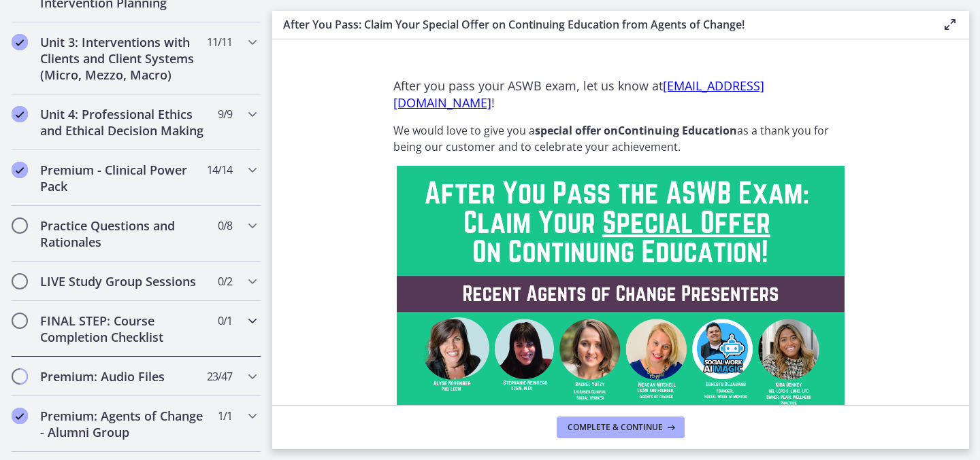 The width and height of the screenshot is (980, 460). Describe the element at coordinates (219, 42) in the screenshot. I see `span: 11 / 11` at that location.